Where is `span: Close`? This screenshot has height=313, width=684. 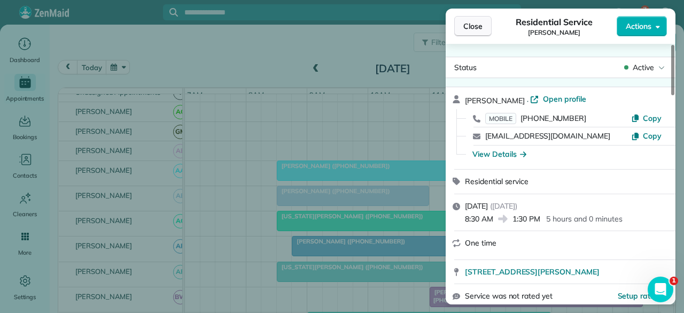 span: Close is located at coordinates (473, 26).